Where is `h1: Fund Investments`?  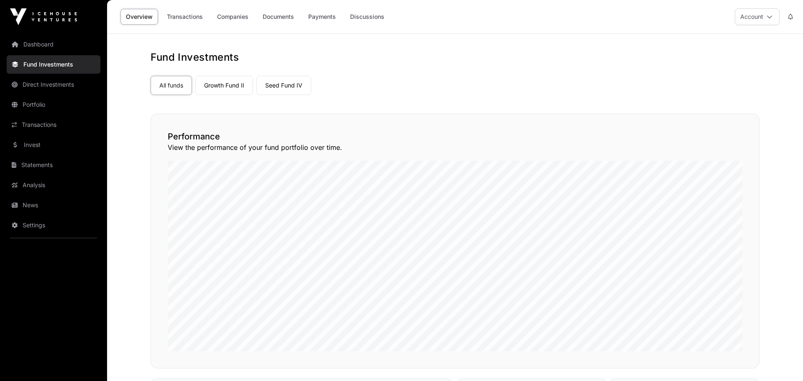
h1: Fund Investments is located at coordinates (455, 57).